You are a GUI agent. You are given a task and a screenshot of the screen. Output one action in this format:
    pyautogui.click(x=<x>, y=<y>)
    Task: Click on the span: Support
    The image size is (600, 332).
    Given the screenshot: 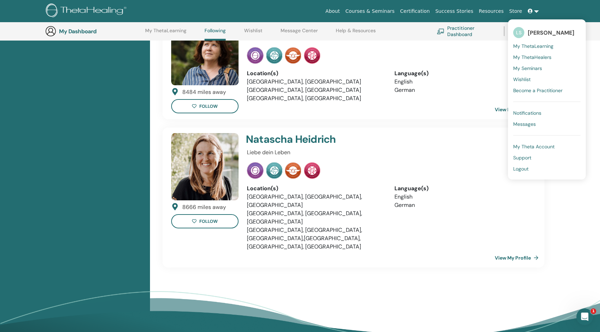 What is the action you would take?
    pyautogui.click(x=522, y=158)
    